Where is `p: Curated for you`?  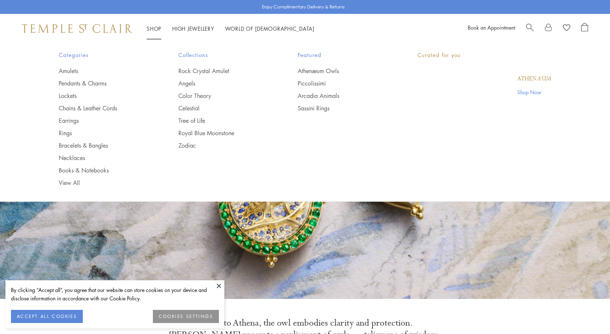
p: Curated for you is located at coordinates (484, 55).